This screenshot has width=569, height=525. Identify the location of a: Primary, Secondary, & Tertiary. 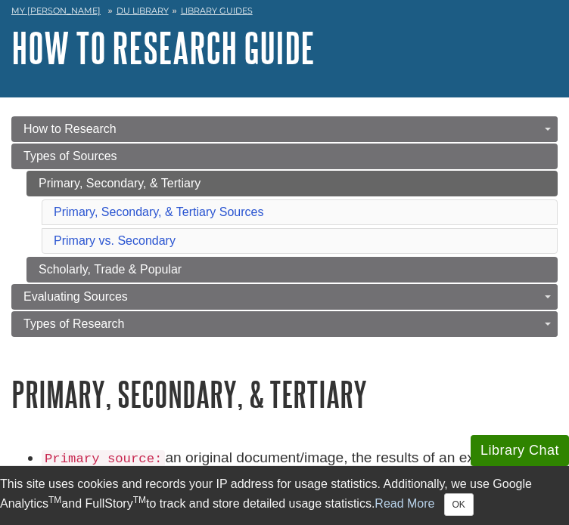
(292, 184).